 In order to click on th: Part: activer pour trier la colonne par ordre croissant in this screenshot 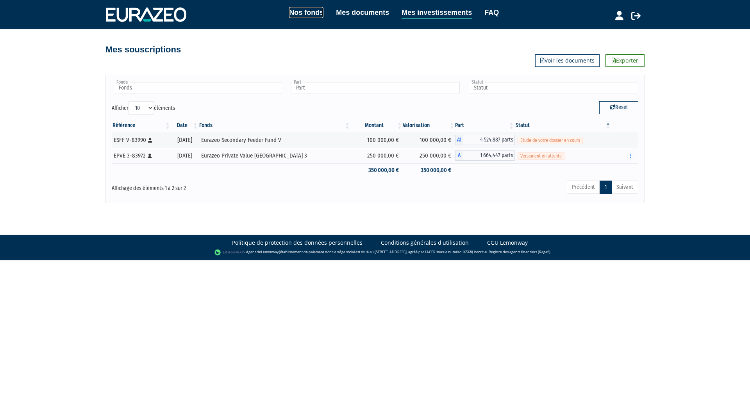, I will do `click(485, 125)`.